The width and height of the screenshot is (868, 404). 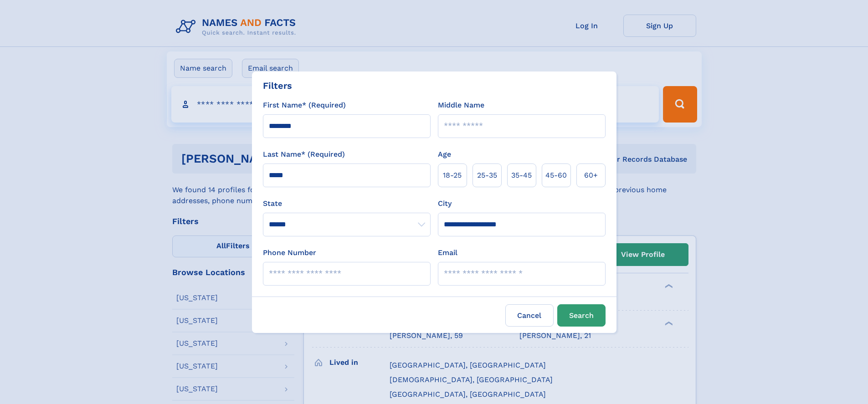 What do you see at coordinates (445, 203) in the screenshot?
I see `label: City` at bounding box center [445, 203].